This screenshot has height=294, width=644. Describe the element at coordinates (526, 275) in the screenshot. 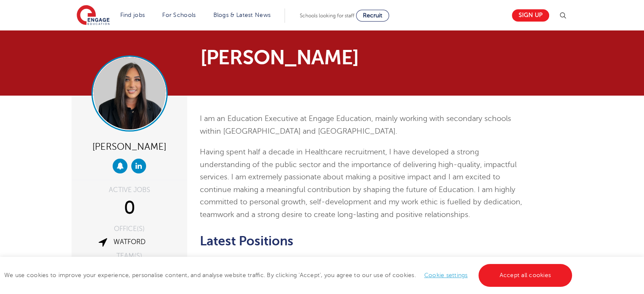

I see `a: Accept all cookies` at that location.